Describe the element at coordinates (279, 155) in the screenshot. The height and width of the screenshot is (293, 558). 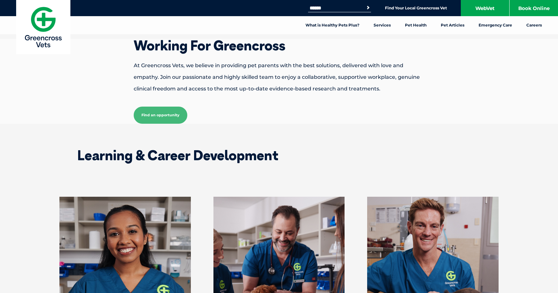
I see `h2: Learning & Career Development` at that location.